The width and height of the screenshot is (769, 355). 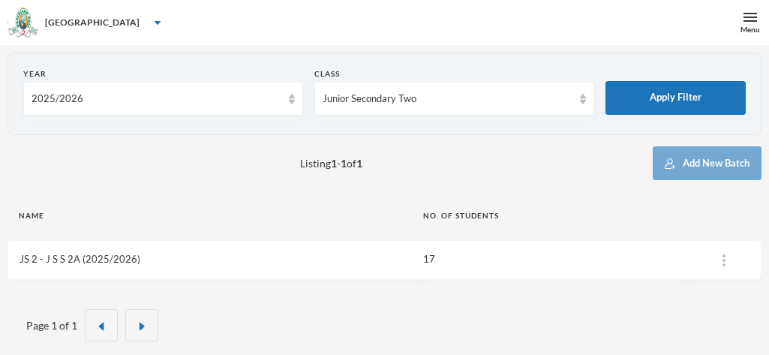 What do you see at coordinates (454, 74) in the screenshot?
I see `div: Class` at bounding box center [454, 74].